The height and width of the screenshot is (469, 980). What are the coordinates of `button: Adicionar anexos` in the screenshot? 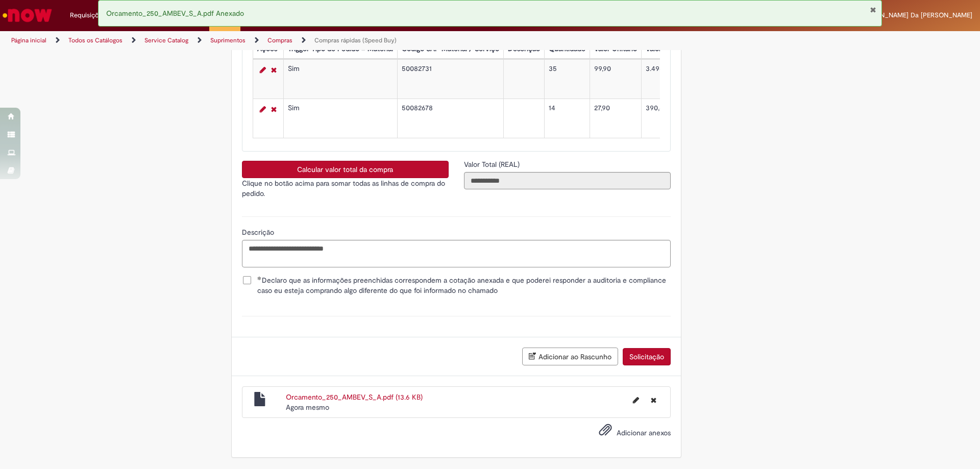 It's located at (605, 433).